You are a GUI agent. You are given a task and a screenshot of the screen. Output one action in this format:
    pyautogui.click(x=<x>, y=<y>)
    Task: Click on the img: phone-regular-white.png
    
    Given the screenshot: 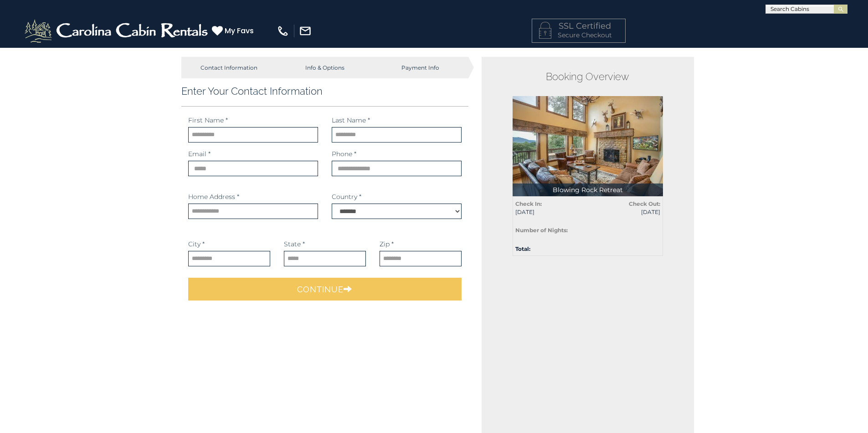 What is the action you would take?
    pyautogui.click(x=283, y=31)
    